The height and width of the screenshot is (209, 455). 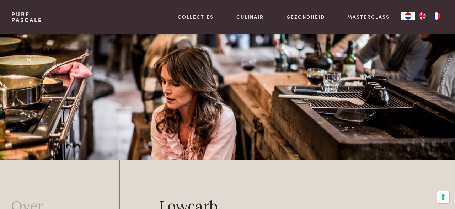 What do you see at coordinates (436, 16) in the screenshot?
I see `a: FR` at bounding box center [436, 16].